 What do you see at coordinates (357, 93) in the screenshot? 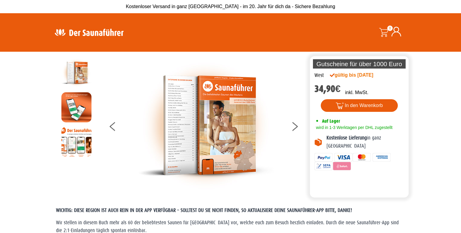
I see `p: inkl. MwSt.` at bounding box center [357, 93].